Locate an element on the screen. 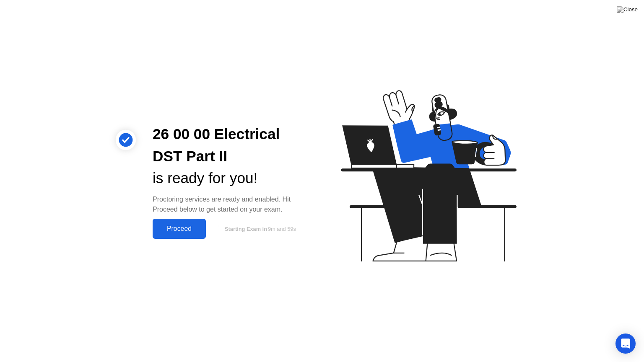  div: is ready for you! is located at coordinates (231, 178).